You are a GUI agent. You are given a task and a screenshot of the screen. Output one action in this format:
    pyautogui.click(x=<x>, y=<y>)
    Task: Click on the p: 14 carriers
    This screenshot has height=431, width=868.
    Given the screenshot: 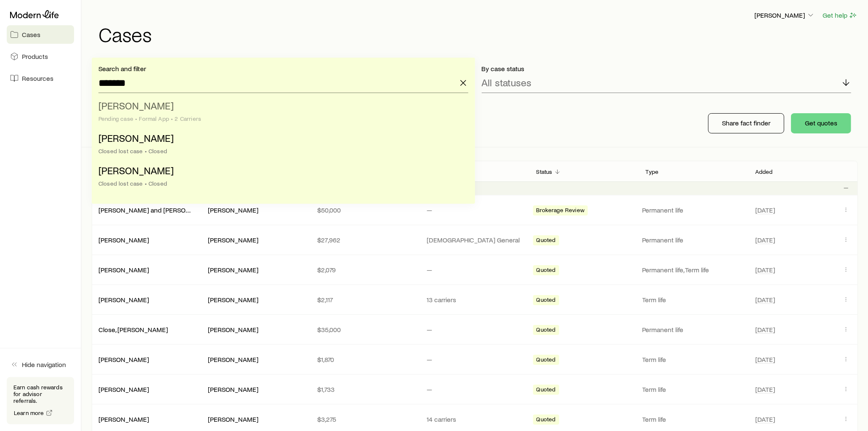 What is the action you would take?
    pyautogui.click(x=474, y=419)
    